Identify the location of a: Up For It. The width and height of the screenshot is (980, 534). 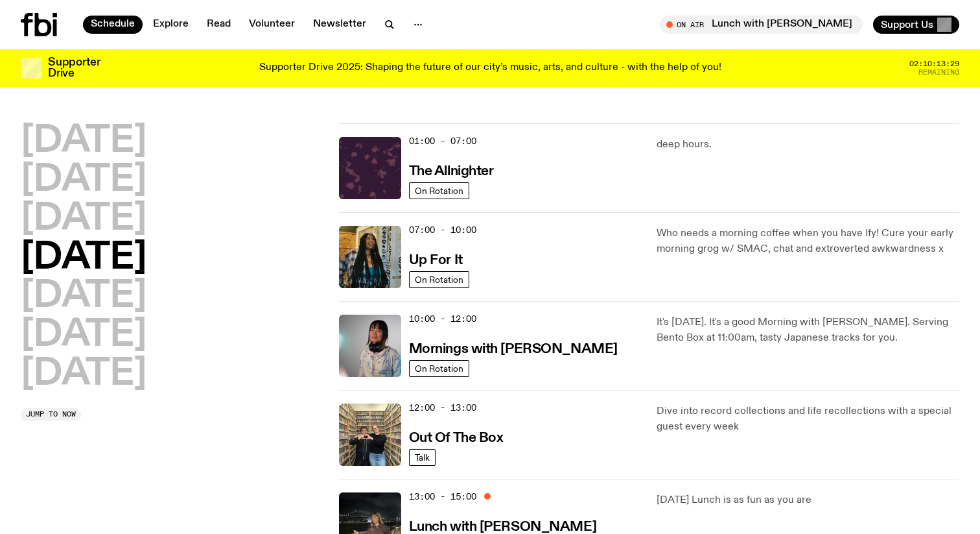
(436, 259).